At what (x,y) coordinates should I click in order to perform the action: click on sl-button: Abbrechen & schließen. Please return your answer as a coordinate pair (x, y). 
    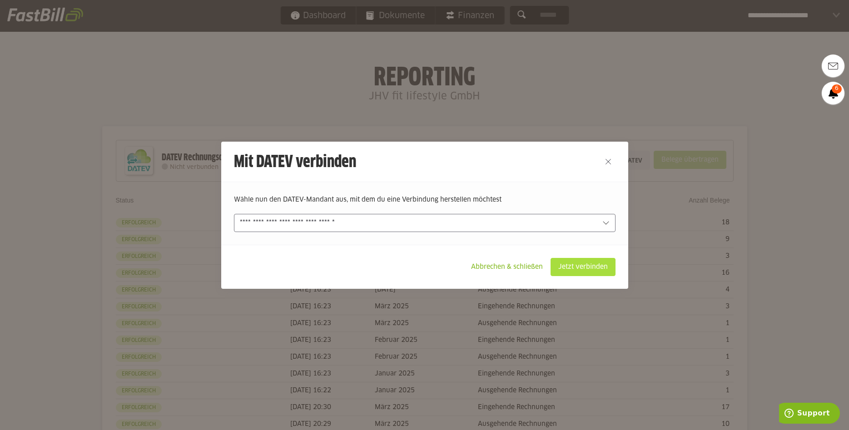
    Looking at the image, I should click on (507, 267).